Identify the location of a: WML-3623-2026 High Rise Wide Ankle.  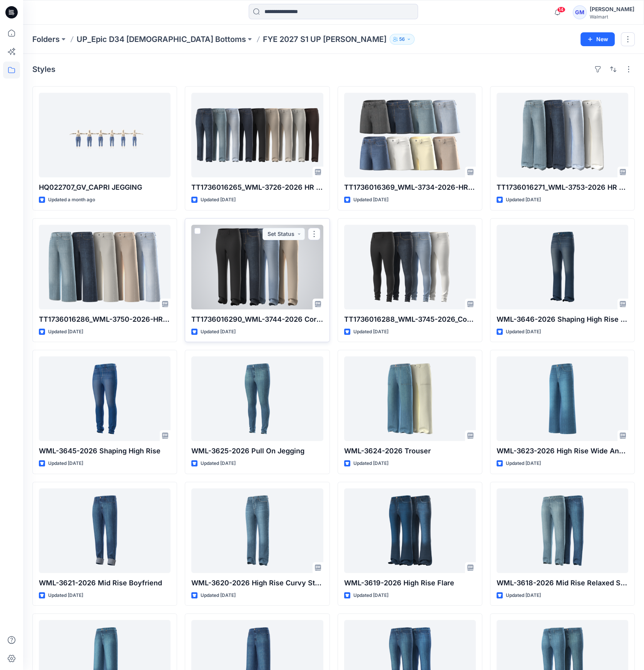
(562, 398).